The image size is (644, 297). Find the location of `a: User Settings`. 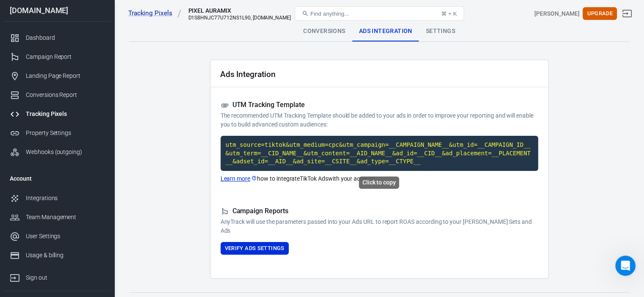

a: User Settings is located at coordinates (57, 236).